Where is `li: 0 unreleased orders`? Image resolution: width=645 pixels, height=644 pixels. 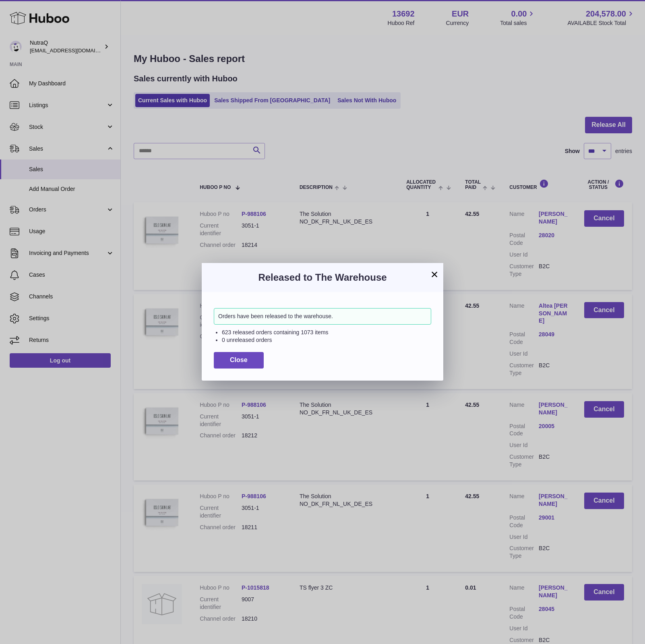 li: 0 unreleased orders is located at coordinates (327, 340).